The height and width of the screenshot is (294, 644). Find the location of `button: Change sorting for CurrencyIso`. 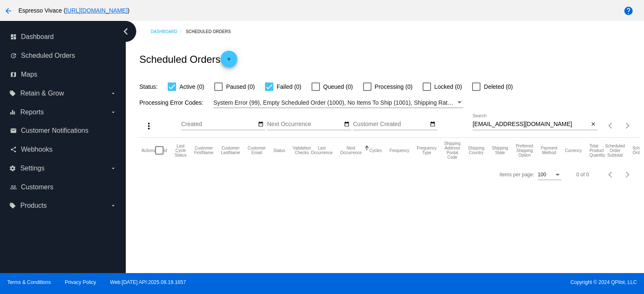

button: Change sorting for CurrencyIso is located at coordinates (573, 150).